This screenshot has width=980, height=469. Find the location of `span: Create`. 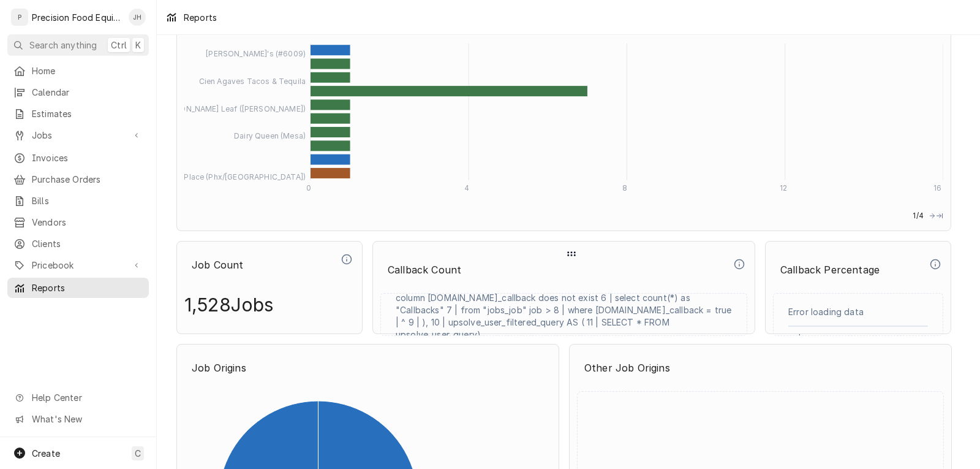

span: Create is located at coordinates (46, 453).